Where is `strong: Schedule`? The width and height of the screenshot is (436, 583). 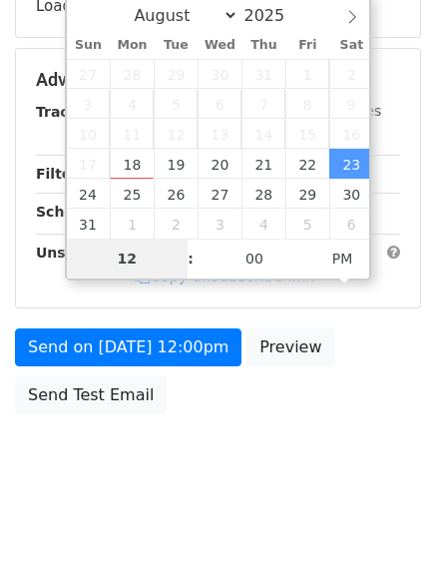 strong: Schedule is located at coordinates (72, 211).